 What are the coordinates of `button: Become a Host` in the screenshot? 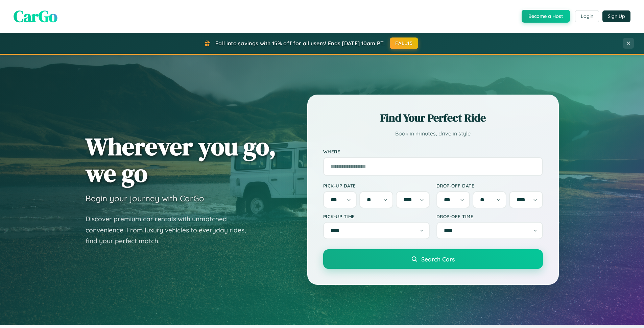 It's located at (545, 16).